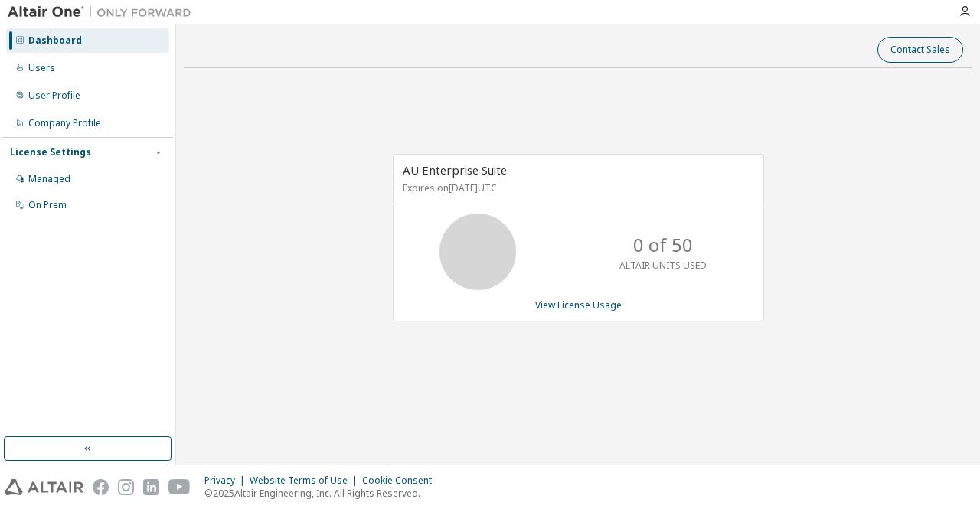 Image resolution: width=980 pixels, height=509 pixels. What do you see at coordinates (54, 95) in the screenshot?
I see `div: User Profile` at bounding box center [54, 95].